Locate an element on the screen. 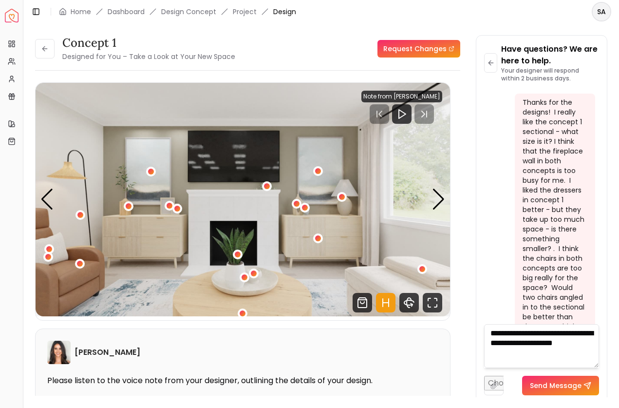 The height and width of the screenshot is (408, 619). li: Design Concept is located at coordinates (188, 12).